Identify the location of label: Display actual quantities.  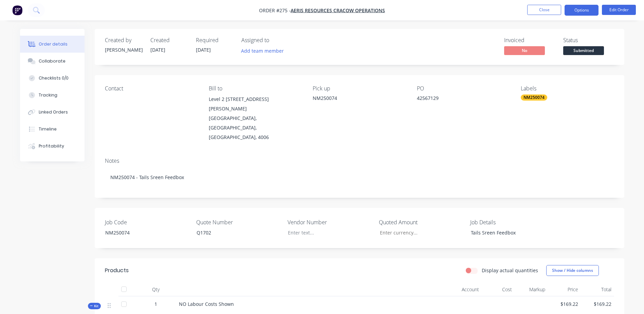
(510, 270).